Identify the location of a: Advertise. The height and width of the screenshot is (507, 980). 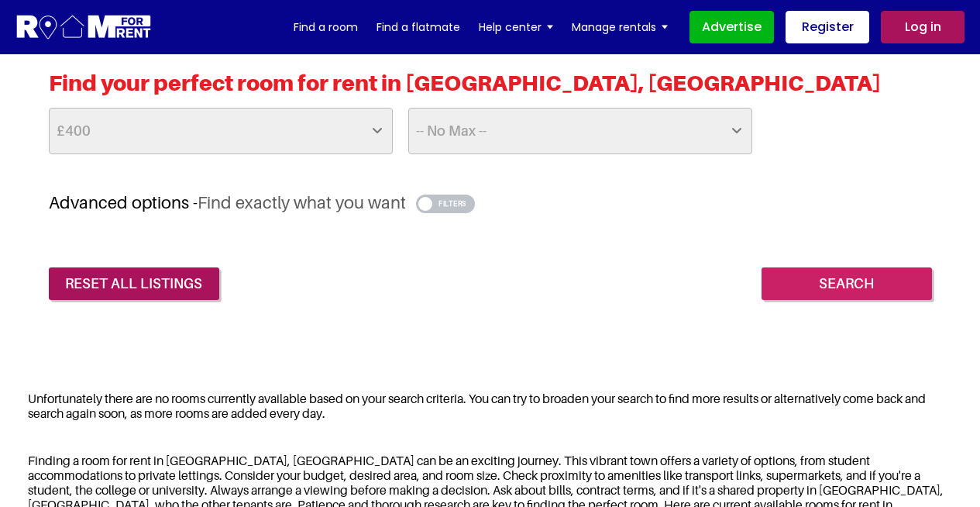
(731, 27).